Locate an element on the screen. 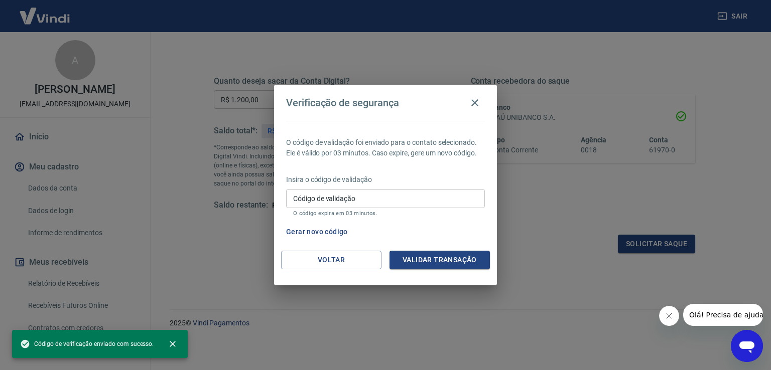 The width and height of the screenshot is (771, 370). button: close is located at coordinates (173, 344).